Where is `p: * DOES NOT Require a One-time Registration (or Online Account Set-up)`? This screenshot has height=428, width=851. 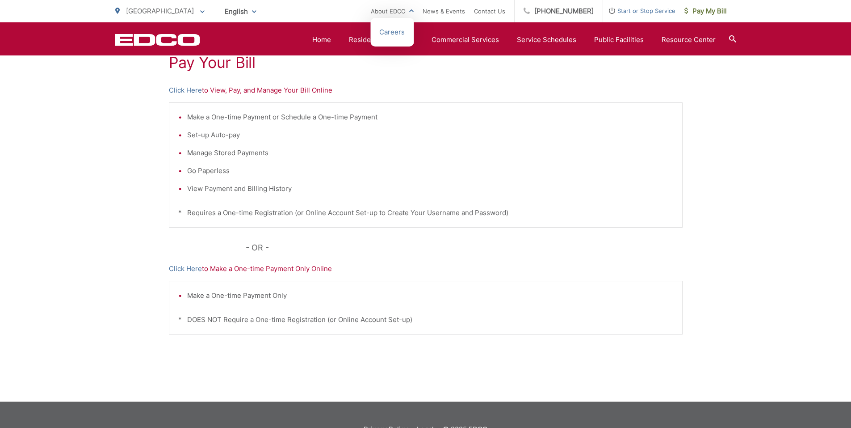 p: * DOES NOT Require a One-time Registration (or Online Account Set-up) is located at coordinates (426, 319).